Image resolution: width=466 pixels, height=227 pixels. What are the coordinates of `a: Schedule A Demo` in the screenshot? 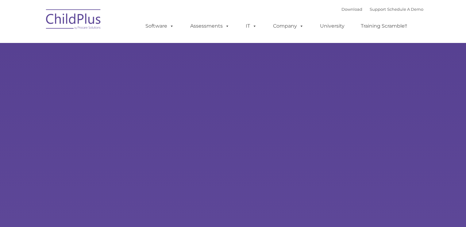 It's located at (405, 9).